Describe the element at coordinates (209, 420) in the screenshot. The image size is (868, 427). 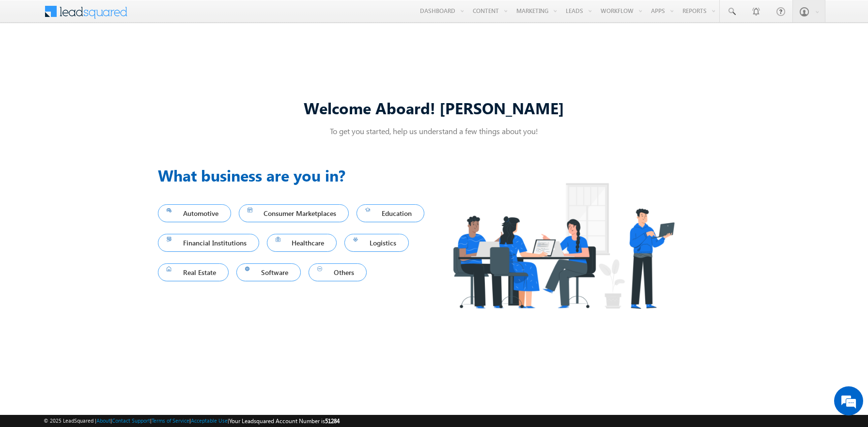
I see `a: Acceptable Use` at that location.